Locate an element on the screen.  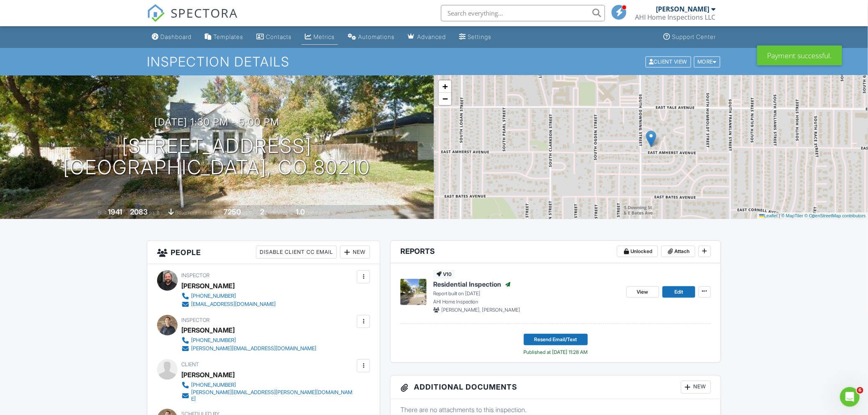
a: Client View is located at coordinates (669, 61).